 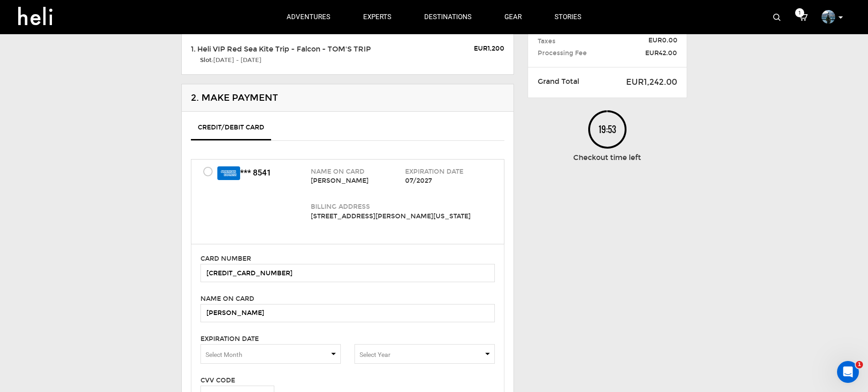 I want to click on span: EUR1,242.00, so click(x=640, y=83).